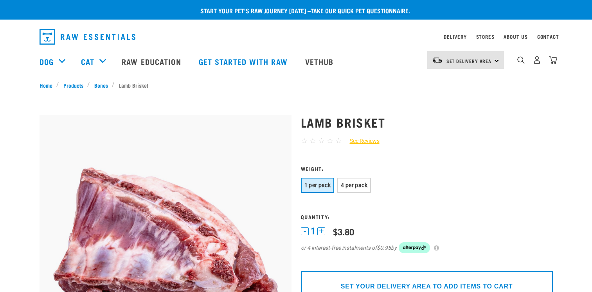  What do you see at coordinates (354, 185) in the screenshot?
I see `button: 4 per pack` at bounding box center [354, 185].